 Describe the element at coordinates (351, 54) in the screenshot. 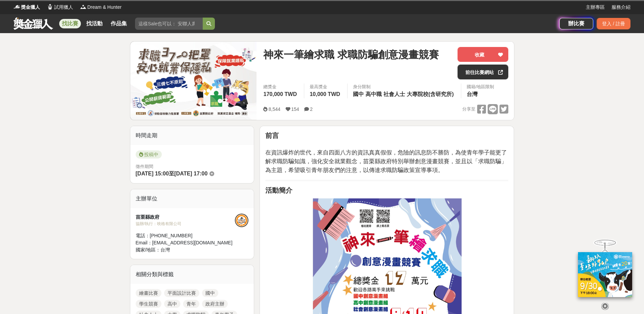

I see `span: 神來一筆繪求職 求職防騙創意漫畫競賽` at that location.